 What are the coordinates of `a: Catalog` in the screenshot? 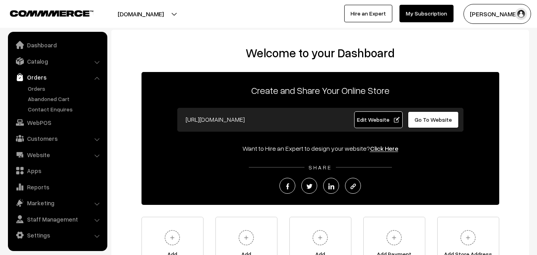 It's located at (57, 61).